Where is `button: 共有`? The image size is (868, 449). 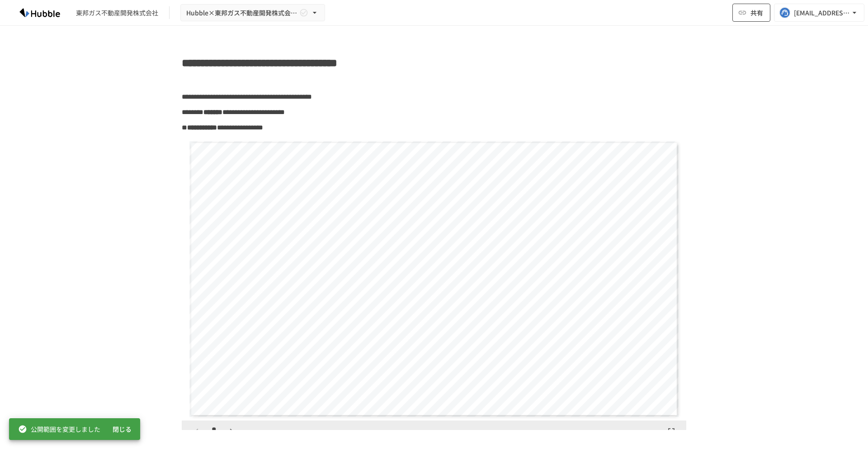 button: 共有 is located at coordinates (752, 13).